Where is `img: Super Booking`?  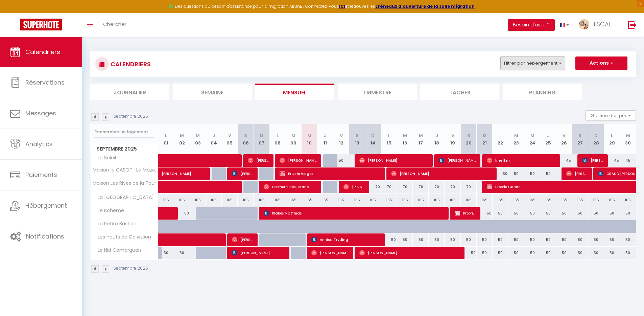
img: Super Booking is located at coordinates (41, 24).